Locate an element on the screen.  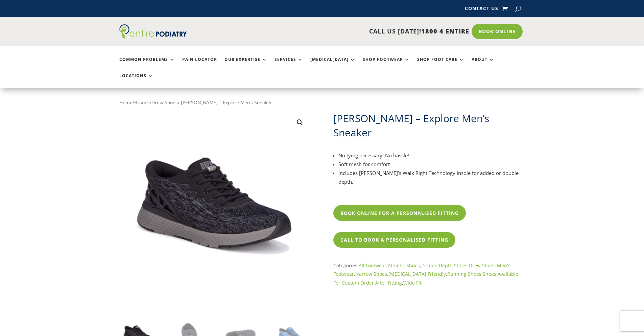
a: Narrow Shoes is located at coordinates (371, 274).